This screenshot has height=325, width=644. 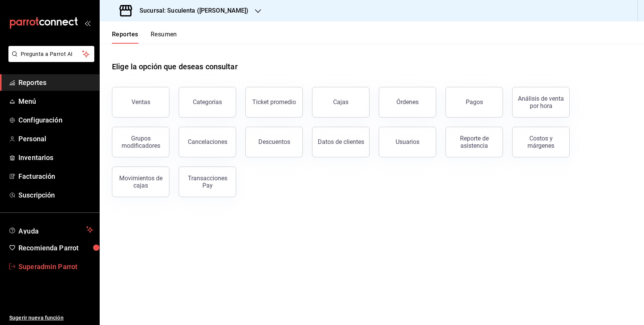 What do you see at coordinates (341, 102) in the screenshot?
I see `div: Cajas` at bounding box center [341, 102].